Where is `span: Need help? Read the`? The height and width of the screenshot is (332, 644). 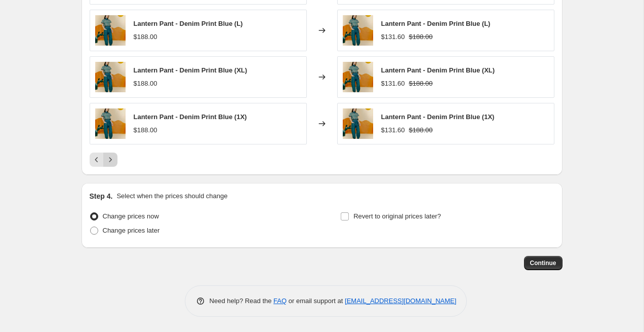
span: Need help? Read the is located at coordinates (241, 300).